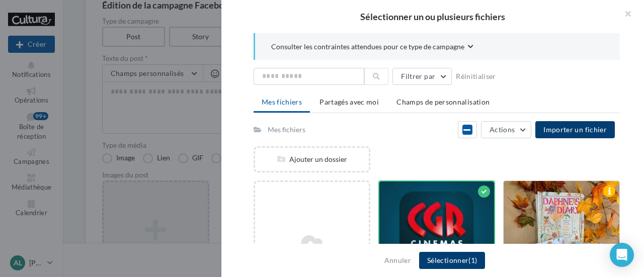  I want to click on span: Importer un fichier, so click(575, 129).